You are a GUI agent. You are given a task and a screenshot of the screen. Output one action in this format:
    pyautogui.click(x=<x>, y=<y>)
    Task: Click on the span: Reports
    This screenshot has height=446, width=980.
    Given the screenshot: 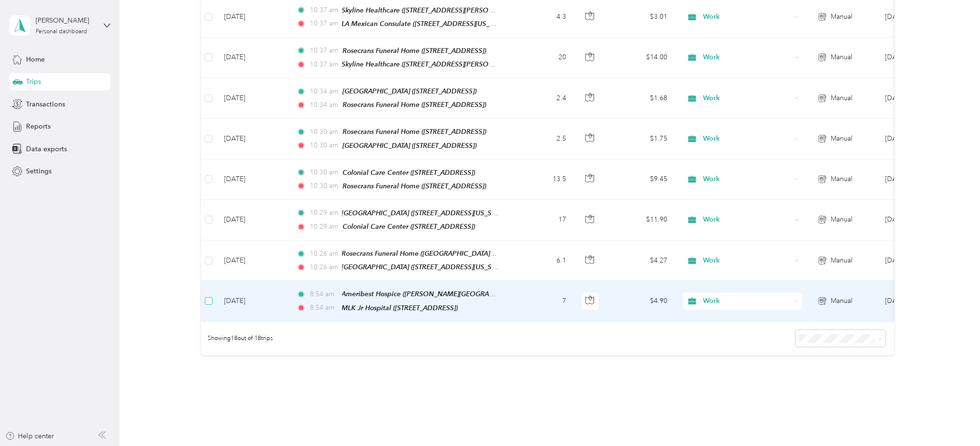 What is the action you would take?
    pyautogui.click(x=38, y=126)
    